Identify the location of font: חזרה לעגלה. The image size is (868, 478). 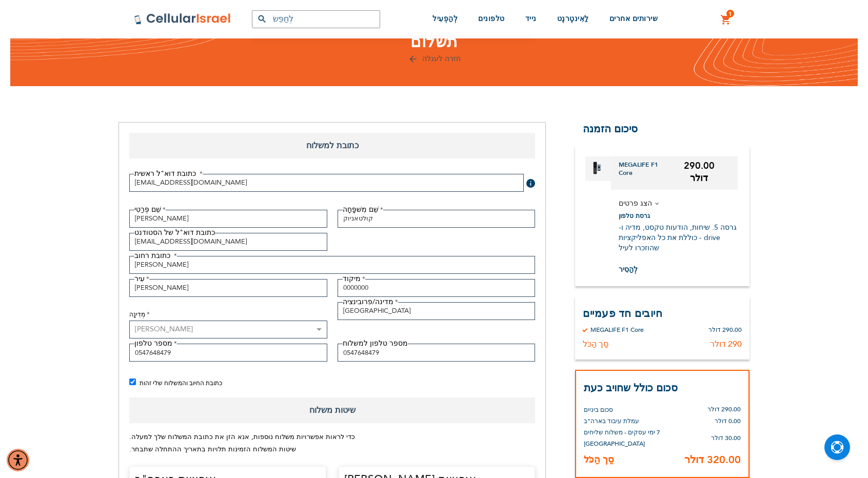
(441, 59).